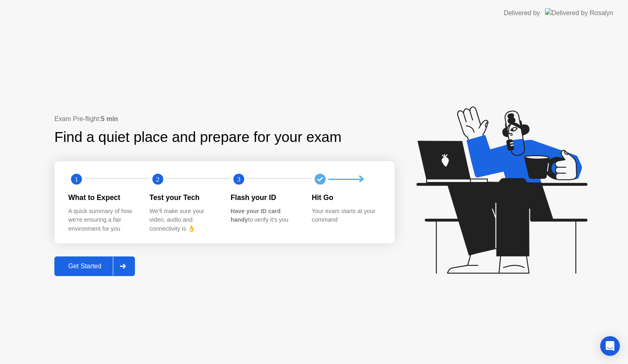 Image resolution: width=628 pixels, height=364 pixels. What do you see at coordinates (579, 13) in the screenshot?
I see `img: Delivered by Rosalyn` at bounding box center [579, 13].